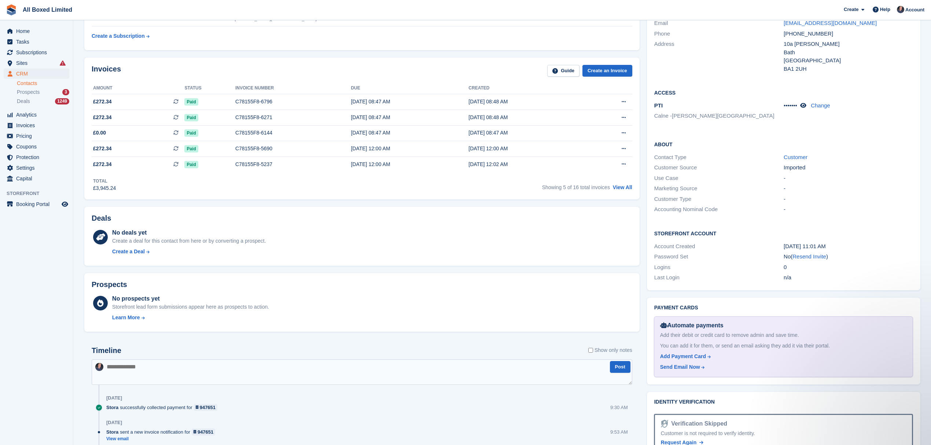 This screenshot has height=445, width=931. I want to click on div: Create a Subscription, so click(118, 36).